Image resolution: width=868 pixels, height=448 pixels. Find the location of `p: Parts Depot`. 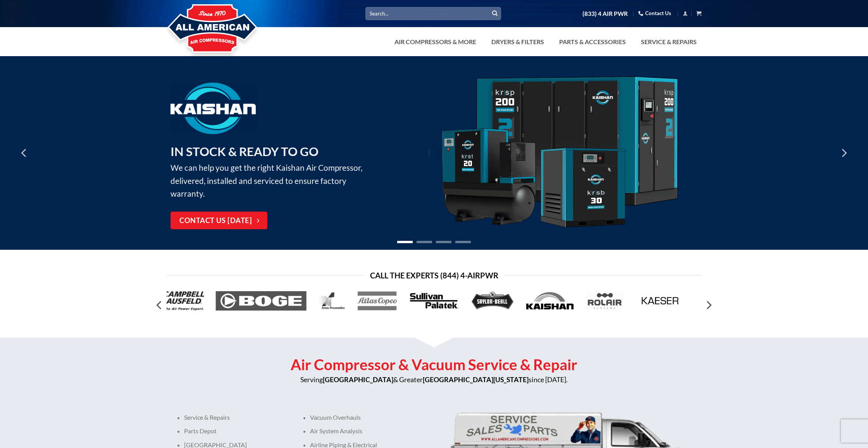

p: Parts Depot is located at coordinates (234, 431).